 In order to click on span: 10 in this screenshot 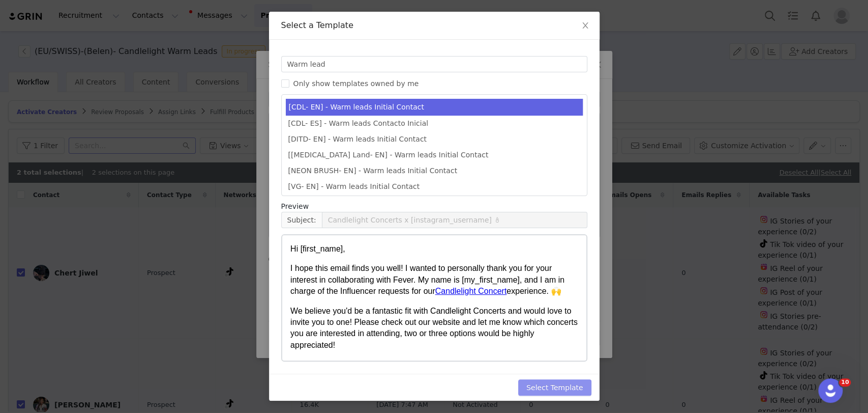, I will do `click(845, 382)`.